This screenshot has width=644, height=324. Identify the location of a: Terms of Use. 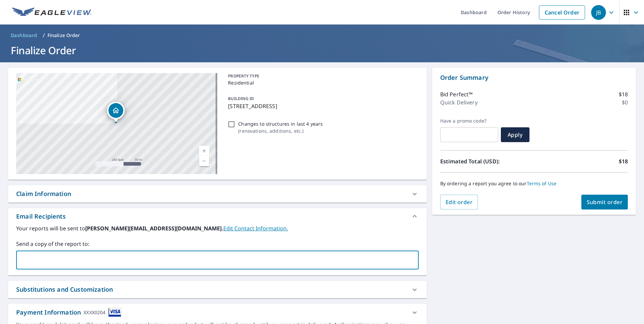
(542, 183).